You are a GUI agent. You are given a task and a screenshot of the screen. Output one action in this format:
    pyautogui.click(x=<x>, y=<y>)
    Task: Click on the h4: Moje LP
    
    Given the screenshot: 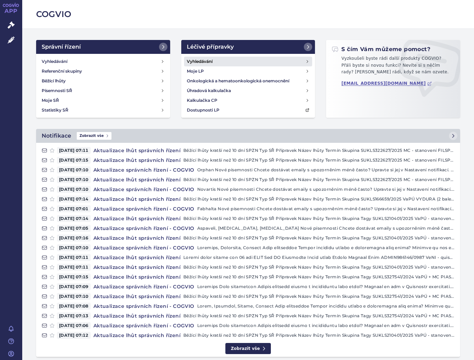 What is the action you would take?
    pyautogui.click(x=195, y=71)
    